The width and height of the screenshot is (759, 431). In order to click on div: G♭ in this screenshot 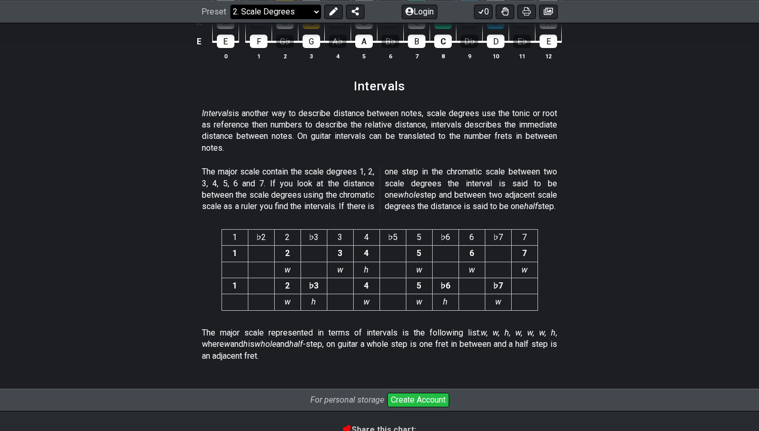, I will do `click(285, 41)`.